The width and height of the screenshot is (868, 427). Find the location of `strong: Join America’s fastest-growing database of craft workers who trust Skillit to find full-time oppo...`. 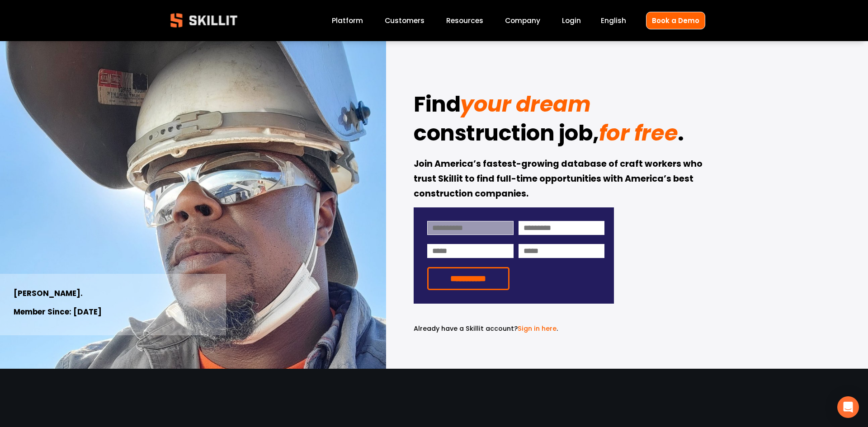

strong: Join America’s fastest-growing database of craft workers who trust Skillit to find full-time oppo... is located at coordinates (559, 179).